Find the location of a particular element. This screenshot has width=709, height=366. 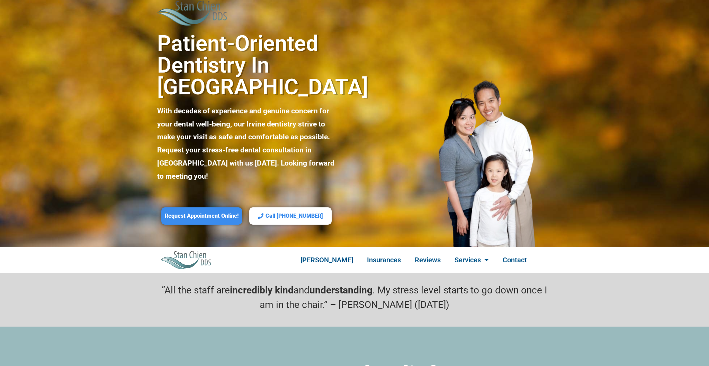

a: Contact is located at coordinates (515, 260).